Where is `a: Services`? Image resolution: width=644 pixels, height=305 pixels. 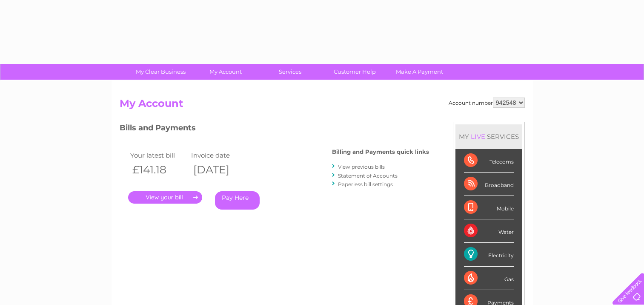 a: Services is located at coordinates (290, 72).